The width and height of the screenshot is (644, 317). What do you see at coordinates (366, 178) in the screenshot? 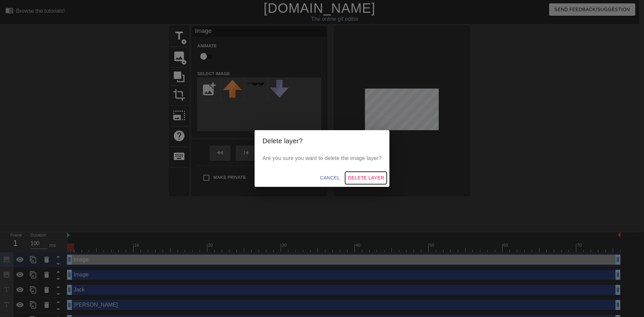
I see `button: Delete Layer` at bounding box center [366, 178].